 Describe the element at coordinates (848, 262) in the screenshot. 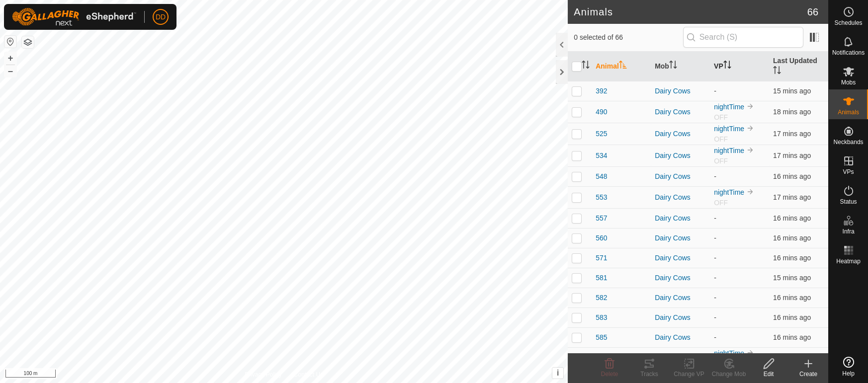

I see `span: Heatmap` at that location.